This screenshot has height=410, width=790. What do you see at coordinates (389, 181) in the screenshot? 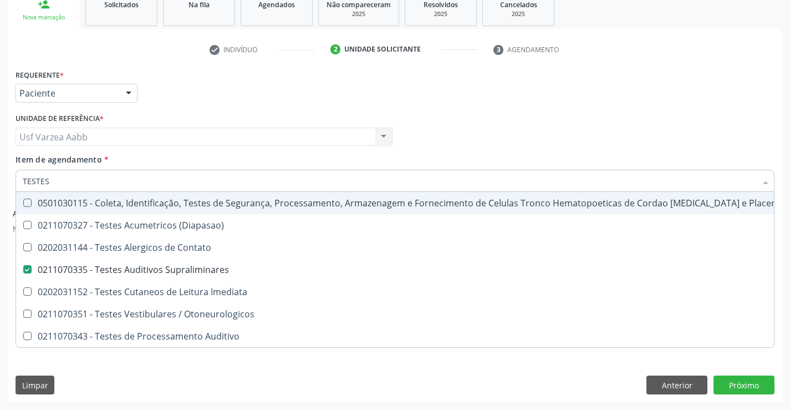
I see `input: Buscar por procedimentos` at bounding box center [389, 181].